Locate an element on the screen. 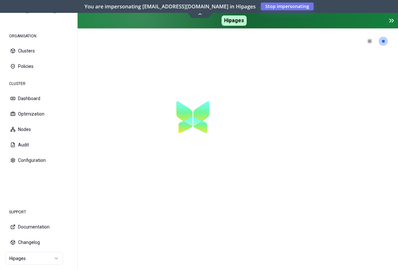 The image size is (398, 270). div: CLUSTER is located at coordinates (39, 84).